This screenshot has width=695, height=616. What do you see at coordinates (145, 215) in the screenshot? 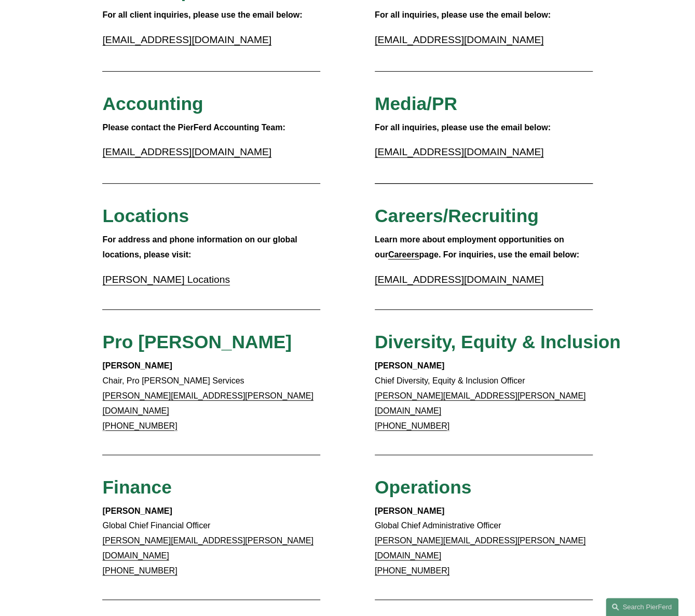
I see `span: Locations` at bounding box center [145, 215].